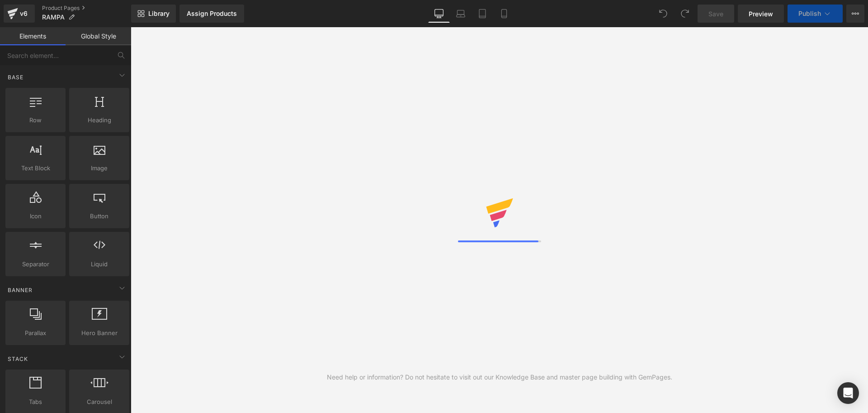 Image resolution: width=868 pixels, height=413 pixels. What do you see at coordinates (483, 14) in the screenshot?
I see `a: Tablet` at bounding box center [483, 14].